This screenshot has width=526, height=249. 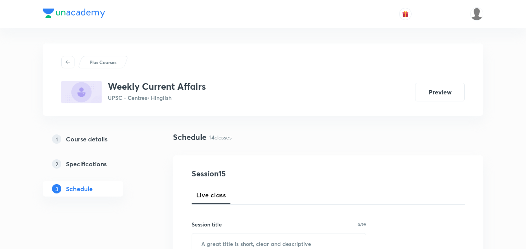 I want to click on p: 1, so click(x=57, y=139).